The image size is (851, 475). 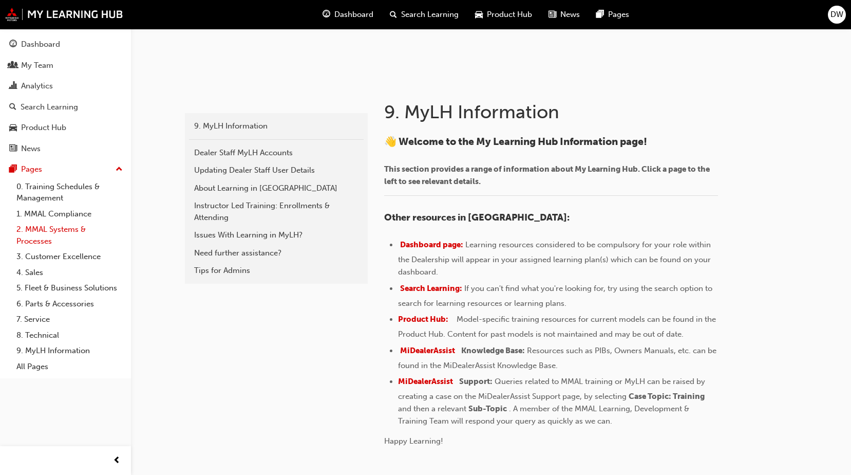 What do you see at coordinates (69, 366) in the screenshot?
I see `a: All Pages` at bounding box center [69, 366].